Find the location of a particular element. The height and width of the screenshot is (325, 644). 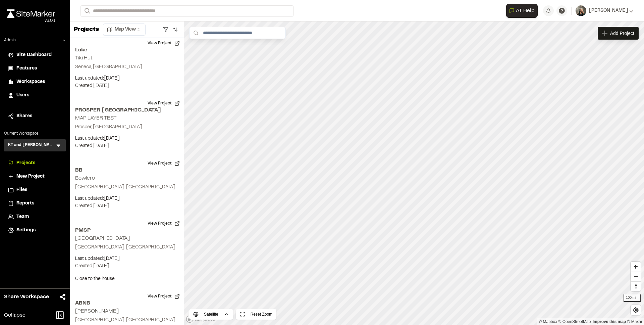

a: Settings is located at coordinates (35, 230).